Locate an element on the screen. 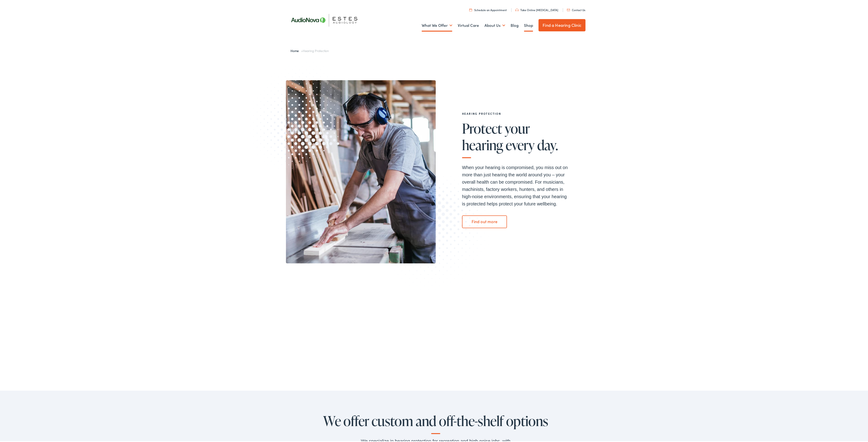 This screenshot has width=868, height=442. a: What We Offer is located at coordinates (437, 24).